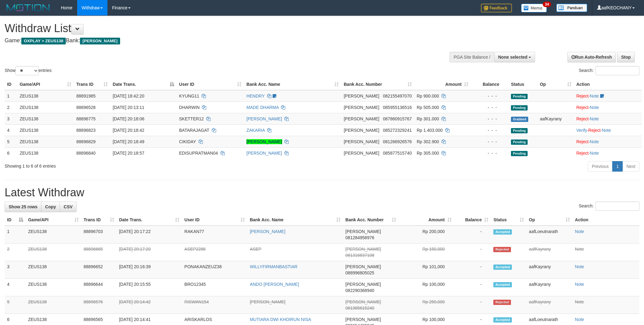  What do you see at coordinates (397, 96) in the screenshot?
I see `span: Copy 082155497070 to clipboard` at bounding box center [397, 96].